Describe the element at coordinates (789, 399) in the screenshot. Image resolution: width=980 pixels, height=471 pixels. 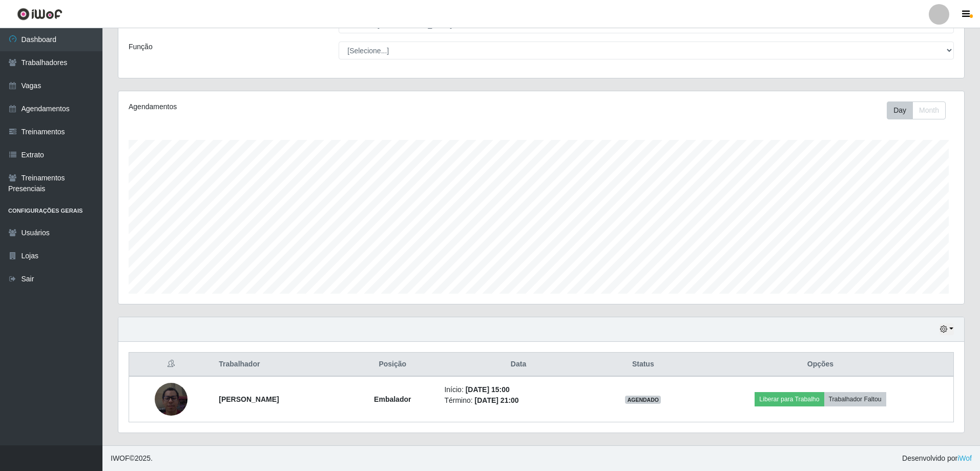
I see `button: Liberar para Trabalho` at that location.